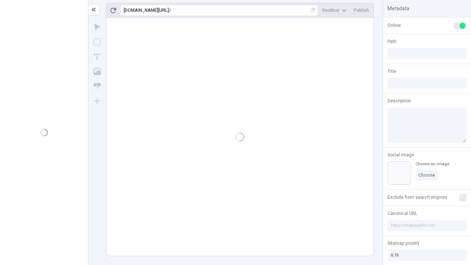  I want to click on button: Box, so click(97, 42).